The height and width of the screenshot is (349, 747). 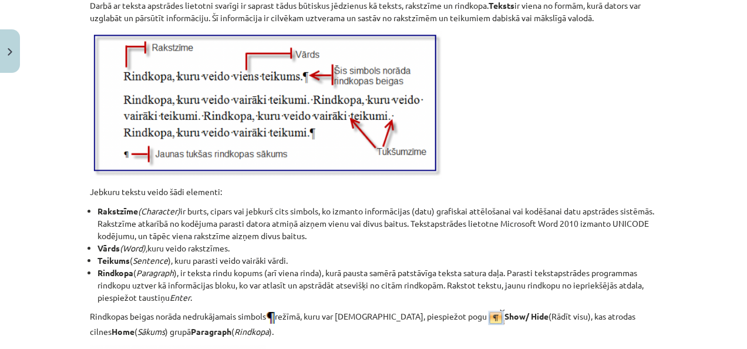 I want to click on p: Jebkuru tekstu veido šādi elementi:, so click(x=373, y=191).